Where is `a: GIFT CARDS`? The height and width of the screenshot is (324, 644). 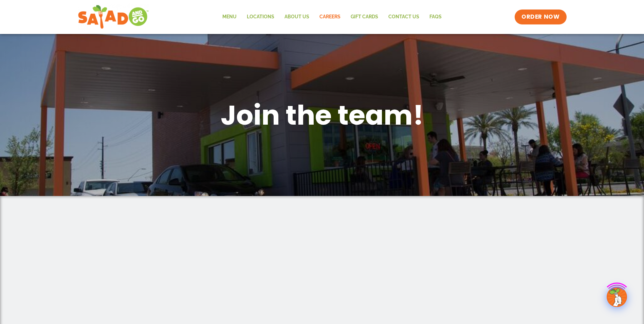 a: GIFT CARDS is located at coordinates (364, 17).